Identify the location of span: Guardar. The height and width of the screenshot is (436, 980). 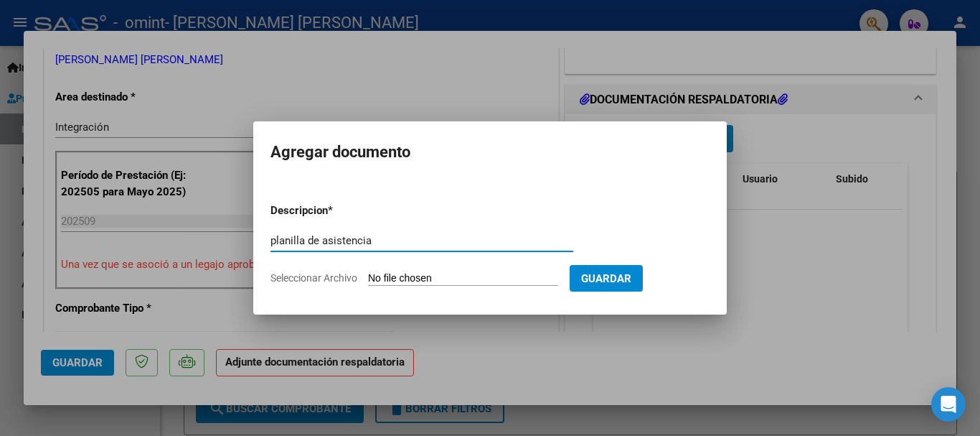
(606, 278).